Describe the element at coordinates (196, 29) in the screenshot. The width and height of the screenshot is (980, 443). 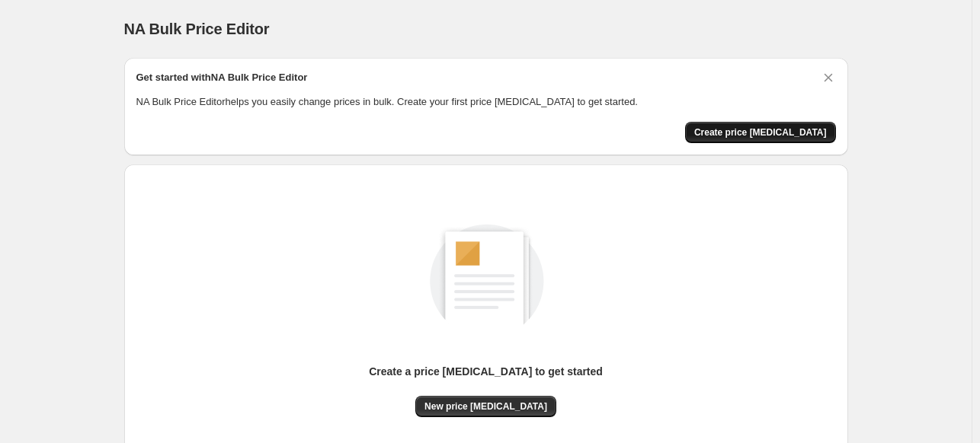
I see `span: NA Bulk Price Editor` at that location.